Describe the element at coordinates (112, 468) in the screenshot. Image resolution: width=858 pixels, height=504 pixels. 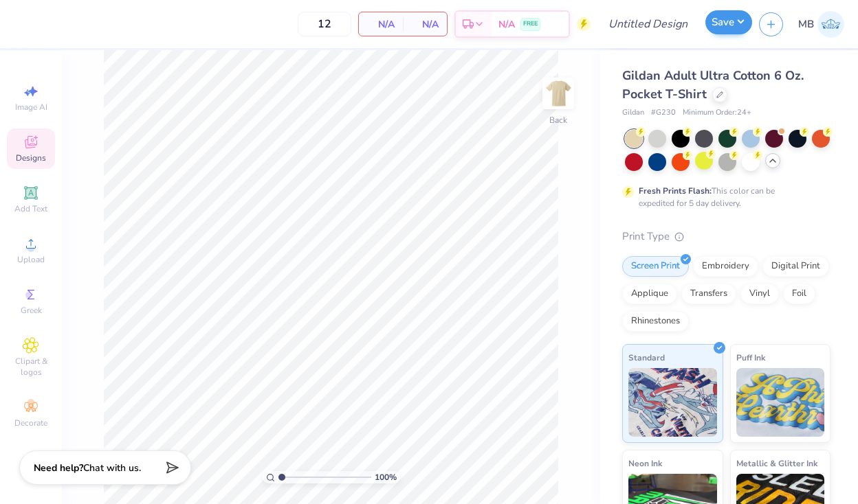
I see `span: Chat with us.` at that location.